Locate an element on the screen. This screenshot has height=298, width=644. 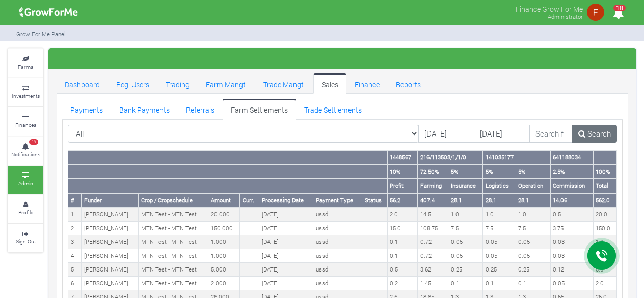
th: Funder is located at coordinates (110, 200).